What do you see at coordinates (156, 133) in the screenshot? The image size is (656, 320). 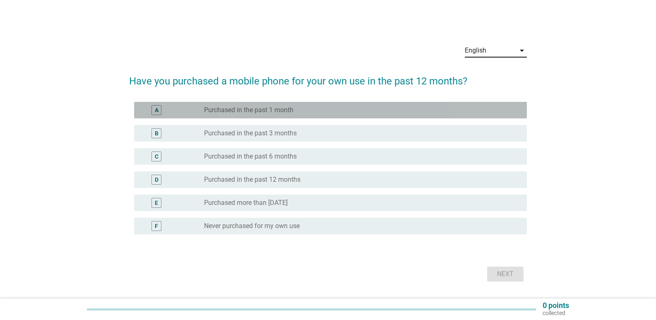 I see `div: B` at bounding box center [156, 133].